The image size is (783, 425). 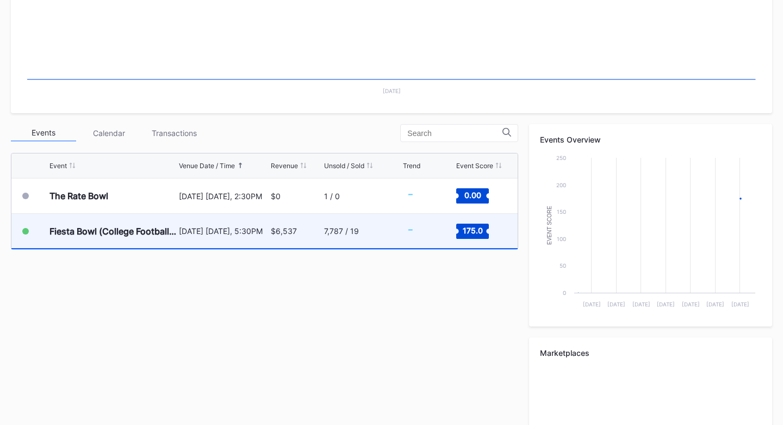 I want to click on div: The Rate Bowl, so click(x=79, y=196).